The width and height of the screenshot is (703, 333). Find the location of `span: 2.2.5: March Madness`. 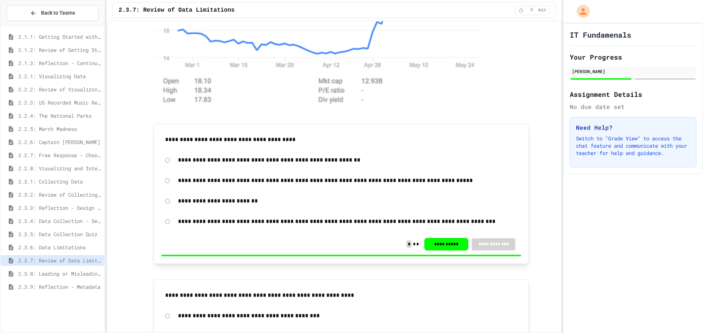

span: 2.2.5: March Madness is located at coordinates (60, 129).